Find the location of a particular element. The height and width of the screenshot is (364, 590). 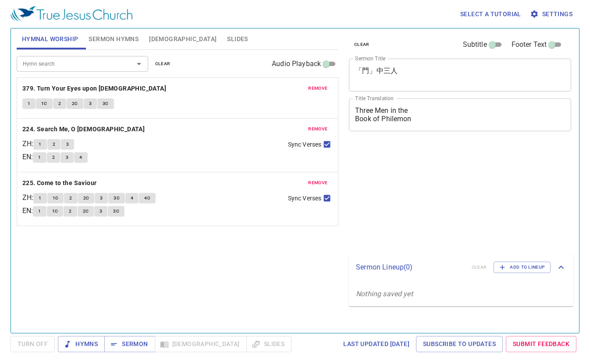

a: Submit Feedback is located at coordinates (541, 344).